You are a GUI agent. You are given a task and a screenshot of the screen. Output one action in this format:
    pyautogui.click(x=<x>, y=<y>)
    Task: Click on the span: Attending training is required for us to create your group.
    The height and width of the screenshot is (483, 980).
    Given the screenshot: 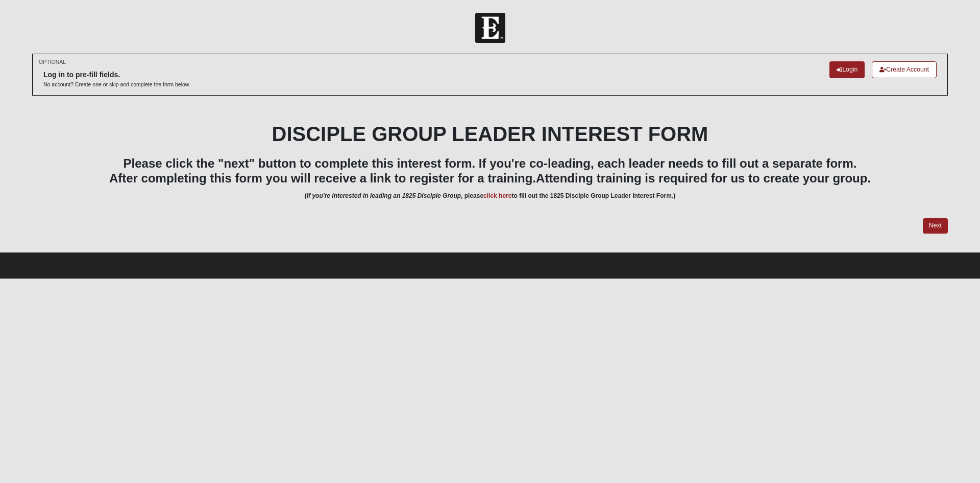 What is the action you would take?
    pyautogui.click(x=704, y=178)
    